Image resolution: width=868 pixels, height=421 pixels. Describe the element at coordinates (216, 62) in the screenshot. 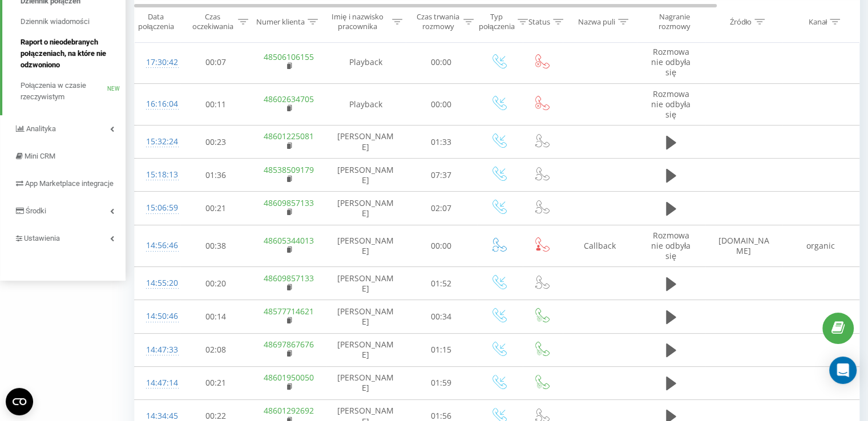

I see `td: 00:07` at that location.